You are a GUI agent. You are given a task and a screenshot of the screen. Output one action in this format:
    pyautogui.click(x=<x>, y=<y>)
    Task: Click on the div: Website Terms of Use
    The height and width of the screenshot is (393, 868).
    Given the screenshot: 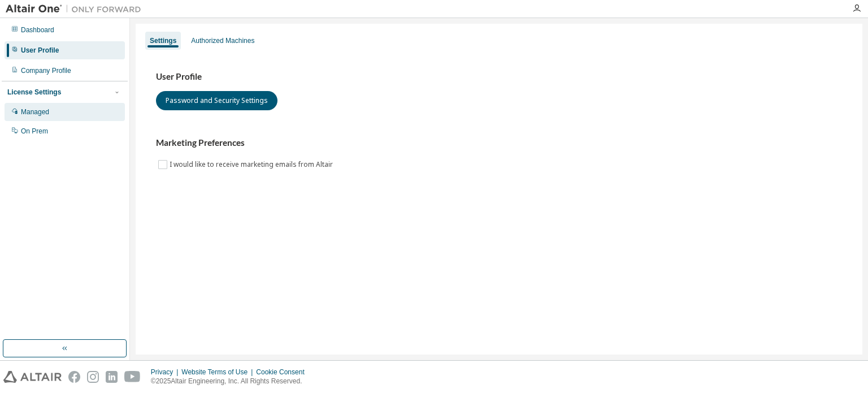 What is the action you would take?
    pyautogui.click(x=218, y=372)
    